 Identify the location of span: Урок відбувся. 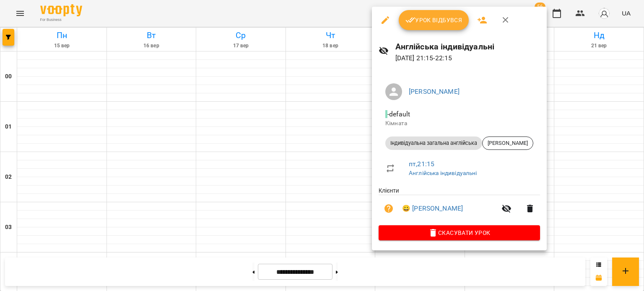
(434, 20).